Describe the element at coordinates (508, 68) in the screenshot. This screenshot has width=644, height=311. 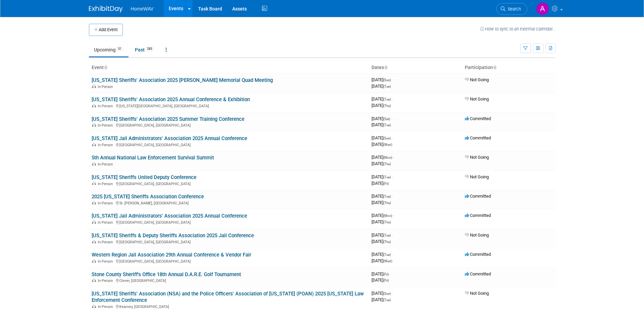
I see `th: Participation` at that location.